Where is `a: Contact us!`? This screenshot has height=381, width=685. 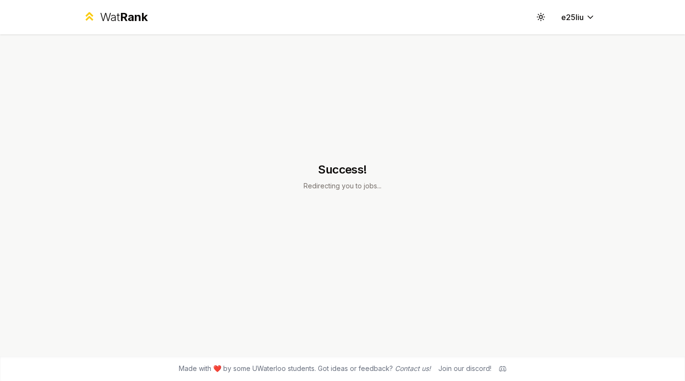 a: Contact us! is located at coordinates (412, 368).